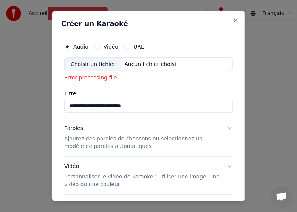  What do you see at coordinates (148, 94) in the screenshot?
I see `label: Titre` at bounding box center [148, 94].